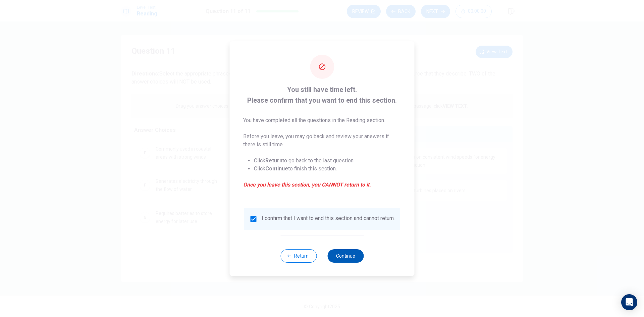 This screenshot has height=317, width=644. Describe the element at coordinates (322, 120) in the screenshot. I see `p: You have completed all the questions in the Reading section.` at that location.